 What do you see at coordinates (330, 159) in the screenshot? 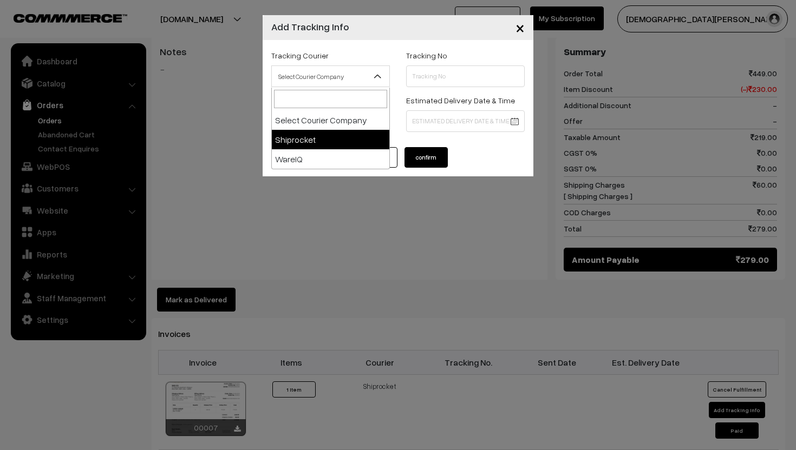
I see `li: WareIQ` at bounding box center [330, 159].